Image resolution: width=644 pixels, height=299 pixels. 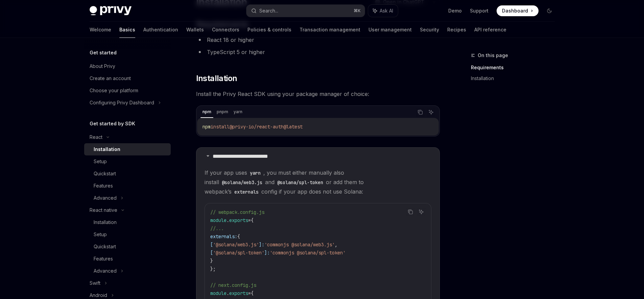 I want to click on span: install, so click(x=220, y=127).